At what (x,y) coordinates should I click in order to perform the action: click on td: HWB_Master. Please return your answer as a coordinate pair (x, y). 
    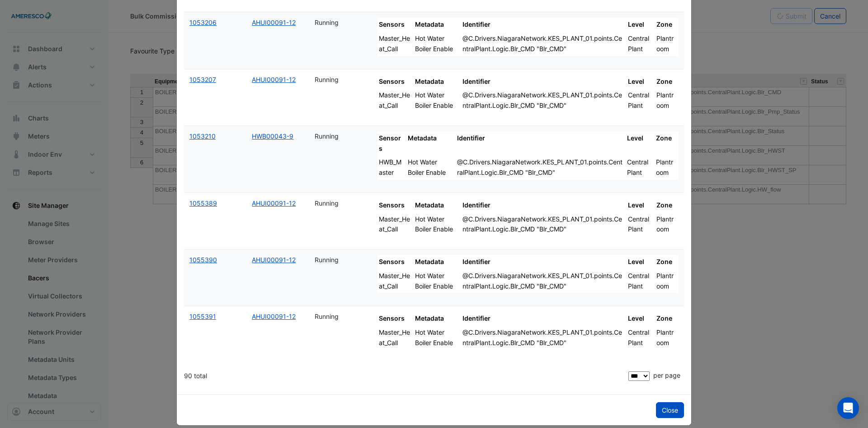
    Looking at the image, I should click on (391, 167).